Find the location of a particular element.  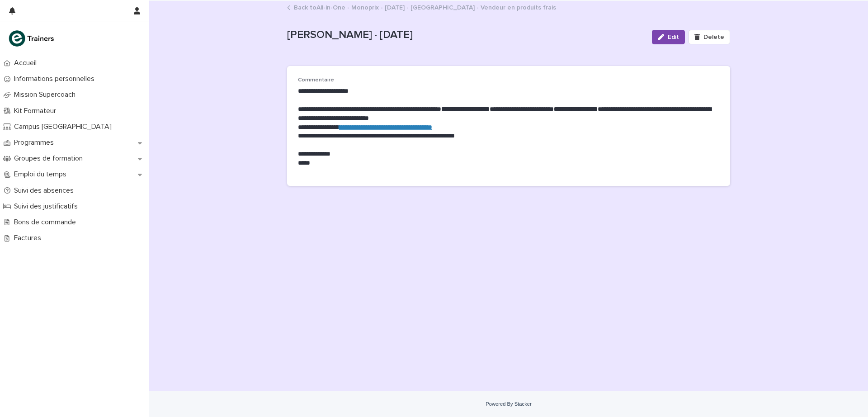

img: K0CqGN7SDeD6s4JG8KQk is located at coordinates (32, 38).